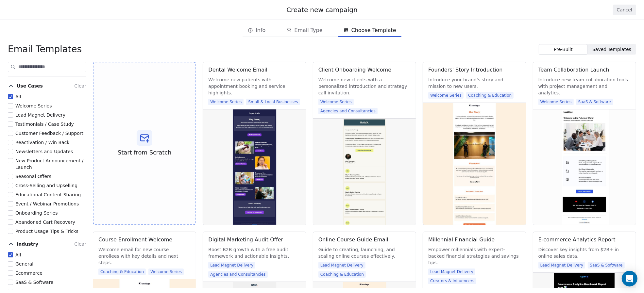 The width and height of the screenshot is (644, 293). Describe the element at coordinates (144, 256) in the screenshot. I see `span: Welcome email for new course enrollees with key details and next steps.` at that location.